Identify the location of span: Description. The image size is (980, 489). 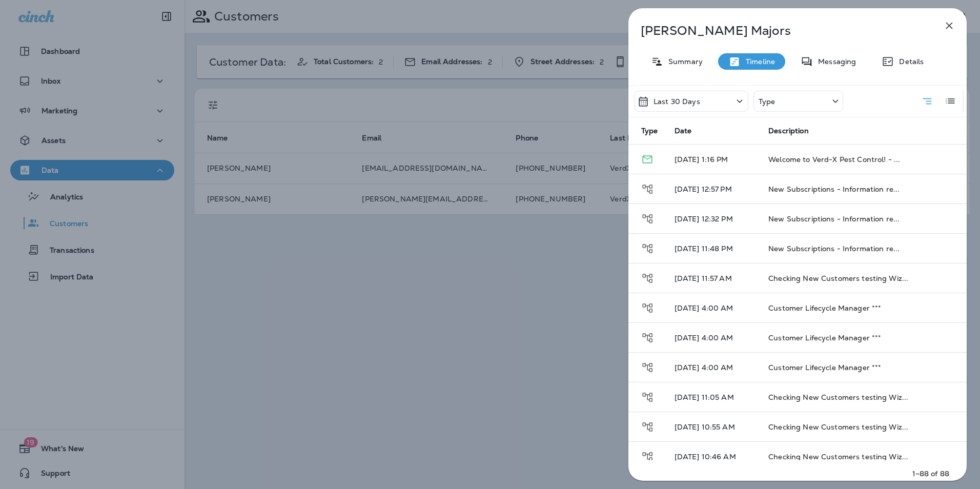
(788, 131).